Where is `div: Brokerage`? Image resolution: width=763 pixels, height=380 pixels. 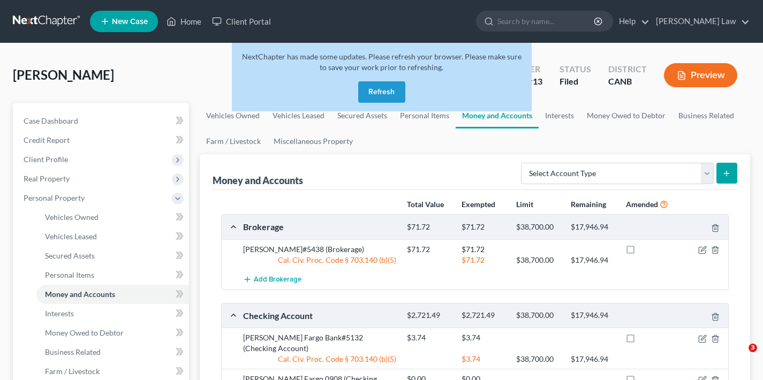
div: Brokerage is located at coordinates (320, 227).